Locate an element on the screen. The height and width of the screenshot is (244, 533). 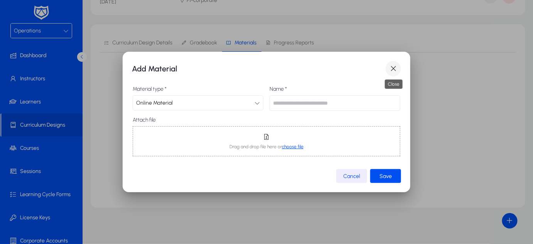
span: Save is located at coordinates (386, 176).